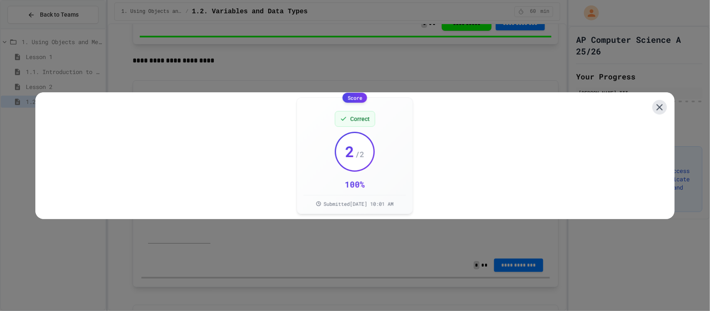  What do you see at coordinates (355, 184) in the screenshot?
I see `div: 100 %` at bounding box center [355, 184].